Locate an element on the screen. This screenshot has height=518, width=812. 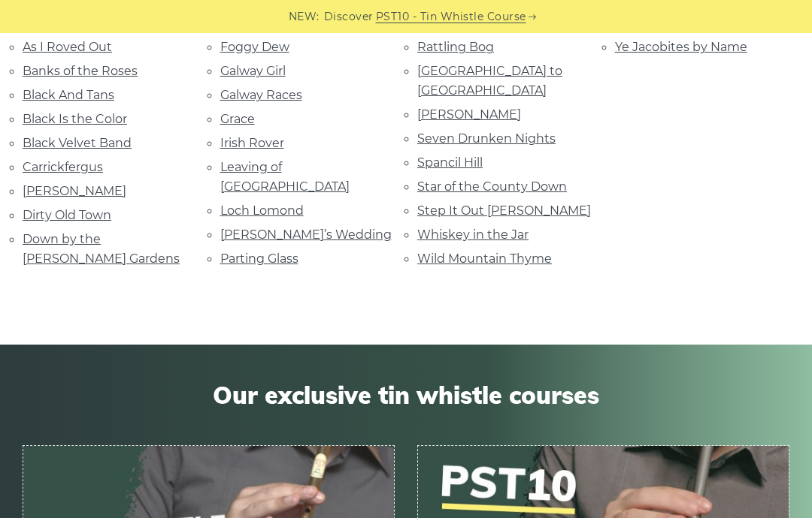
a: As I Roved Out is located at coordinates (67, 46).